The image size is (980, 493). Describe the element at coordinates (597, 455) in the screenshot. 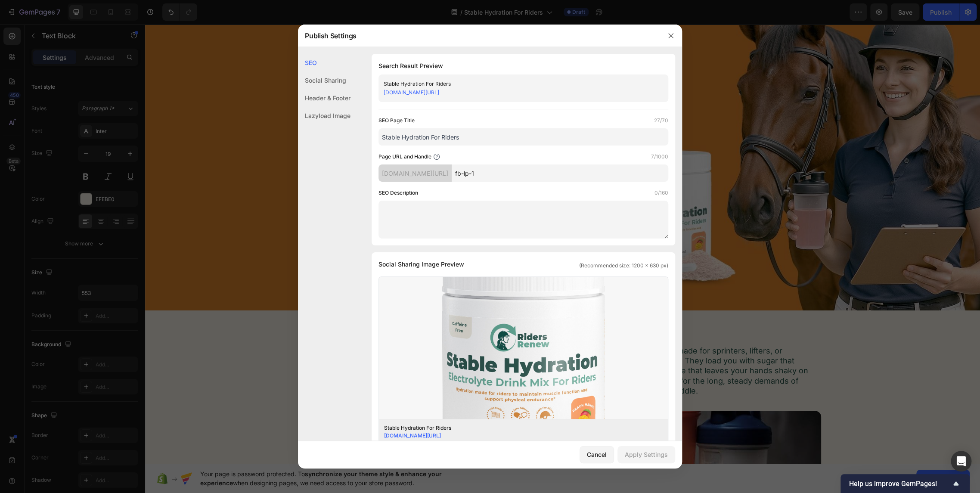

I see `button: Cancel` at that location.